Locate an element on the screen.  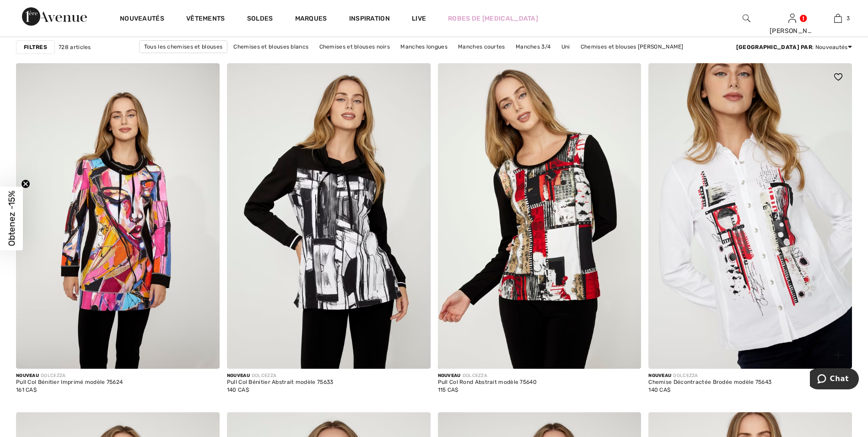
div: Pull Col Bénitier Abstrait modèle 75633 is located at coordinates (280, 382).